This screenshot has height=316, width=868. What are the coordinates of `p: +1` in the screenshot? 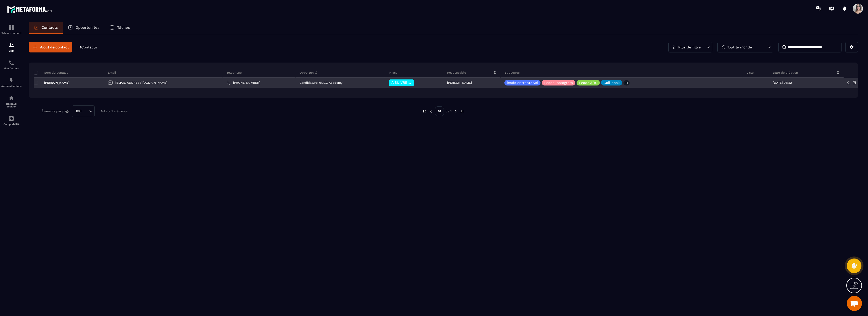 It's located at (627, 82).